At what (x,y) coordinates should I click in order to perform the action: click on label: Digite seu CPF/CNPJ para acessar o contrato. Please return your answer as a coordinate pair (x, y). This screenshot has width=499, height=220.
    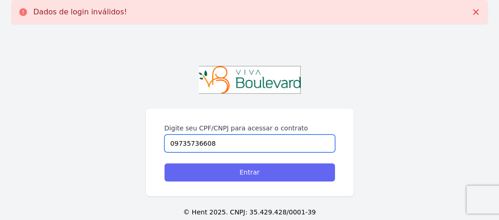
    Looking at the image, I should click on (250, 128).